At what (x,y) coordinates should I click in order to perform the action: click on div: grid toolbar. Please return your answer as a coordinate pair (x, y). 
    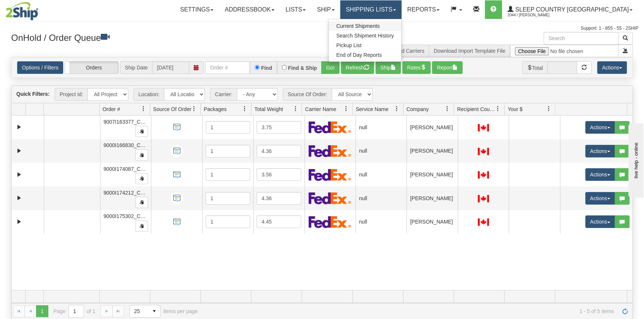
    Looking at the image, I should click on (322, 95).